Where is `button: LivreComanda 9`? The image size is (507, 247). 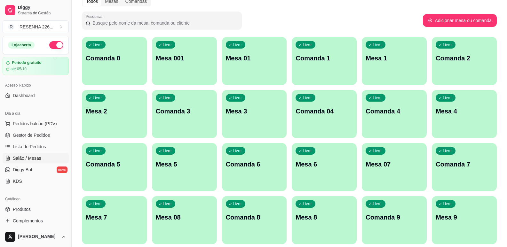 button: LivreComanda 9 is located at coordinates (394, 220).